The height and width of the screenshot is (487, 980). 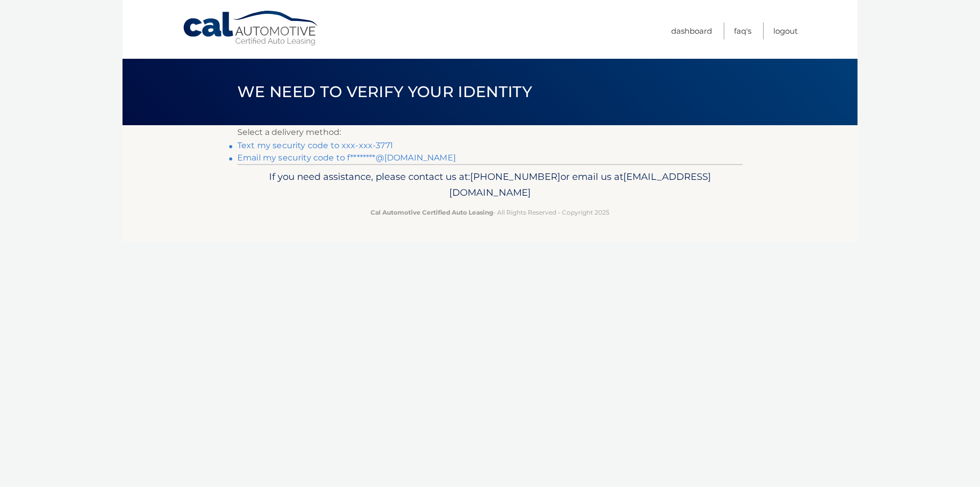 What do you see at coordinates (251, 28) in the screenshot?
I see `a: Cal Automotive` at bounding box center [251, 28].